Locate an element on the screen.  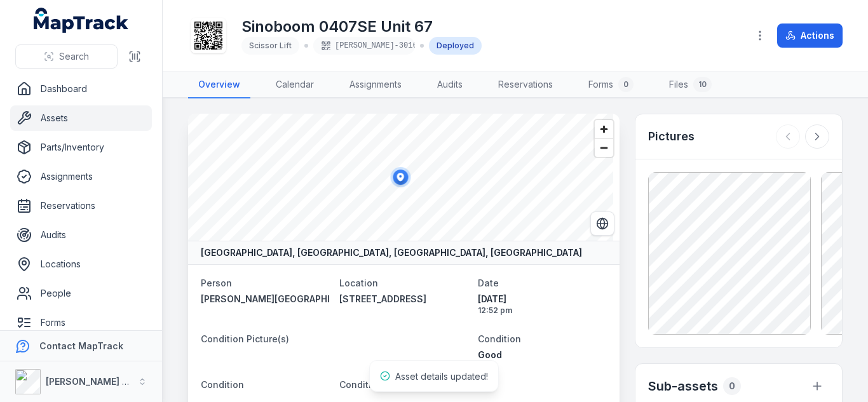
h3: Pictures is located at coordinates (671, 136).